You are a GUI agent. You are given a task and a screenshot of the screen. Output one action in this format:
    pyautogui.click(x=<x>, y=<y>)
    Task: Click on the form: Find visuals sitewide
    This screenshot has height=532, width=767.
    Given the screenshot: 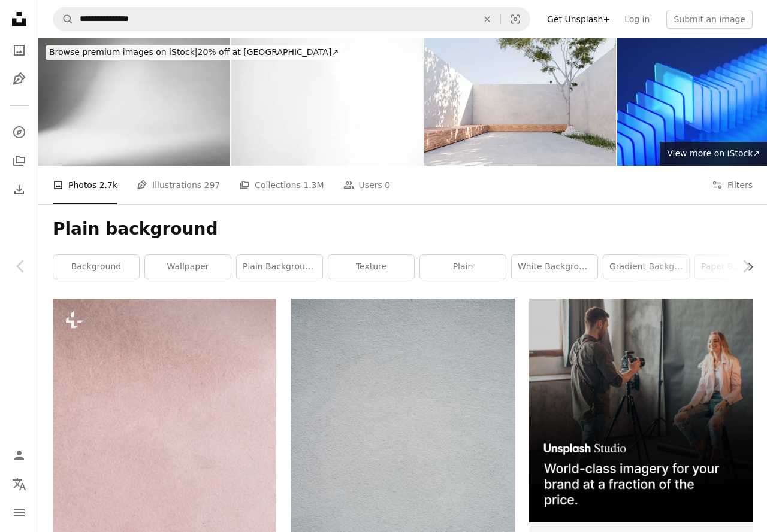 What is the action you would take?
    pyautogui.click(x=291, y=19)
    